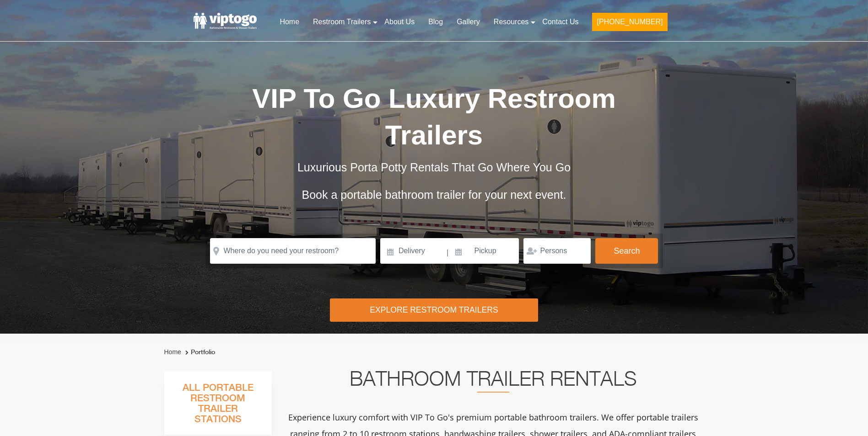 Image resolution: width=868 pixels, height=436 pixels. Describe the element at coordinates (434, 310) in the screenshot. I see `div: Explore Restroom Trailers` at that location.